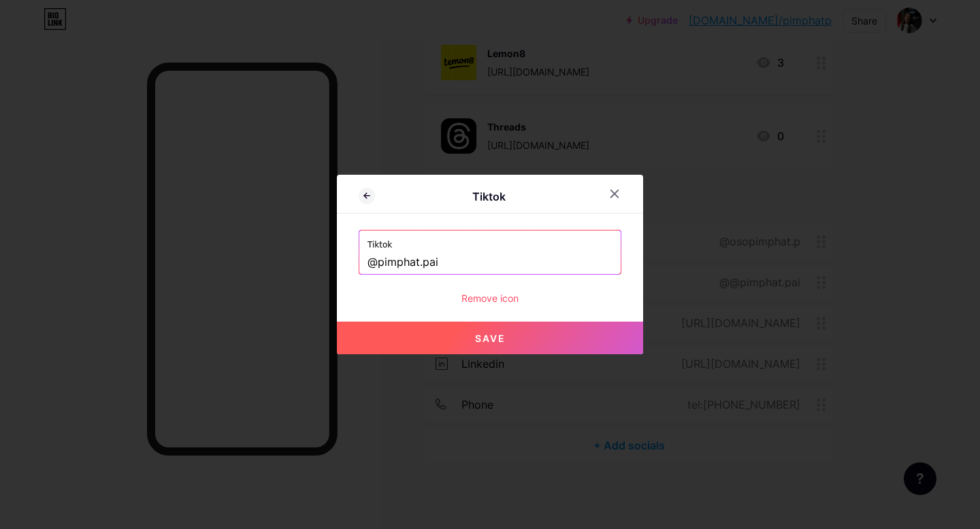 This screenshot has height=529, width=980. I want to click on span: Save, so click(490, 338).